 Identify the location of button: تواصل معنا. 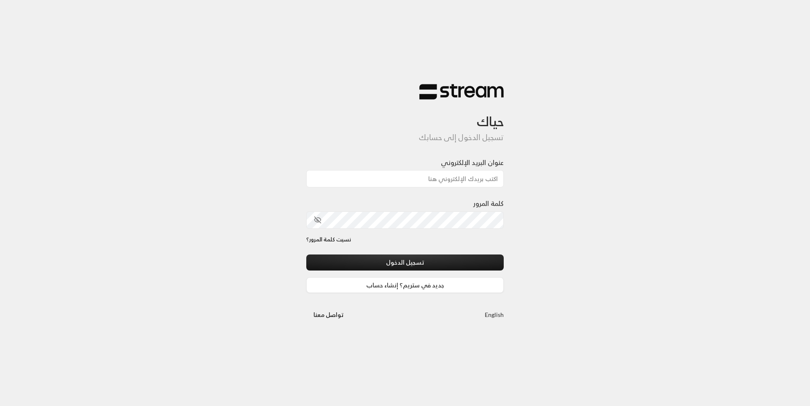
(328, 314).